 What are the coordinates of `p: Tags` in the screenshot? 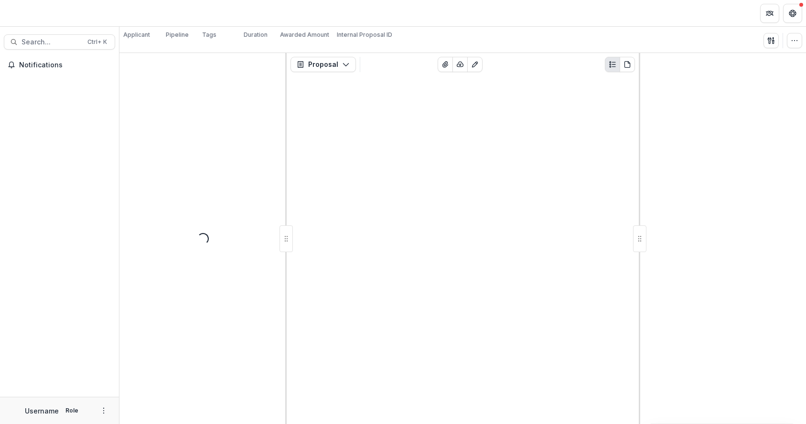 It's located at (209, 35).